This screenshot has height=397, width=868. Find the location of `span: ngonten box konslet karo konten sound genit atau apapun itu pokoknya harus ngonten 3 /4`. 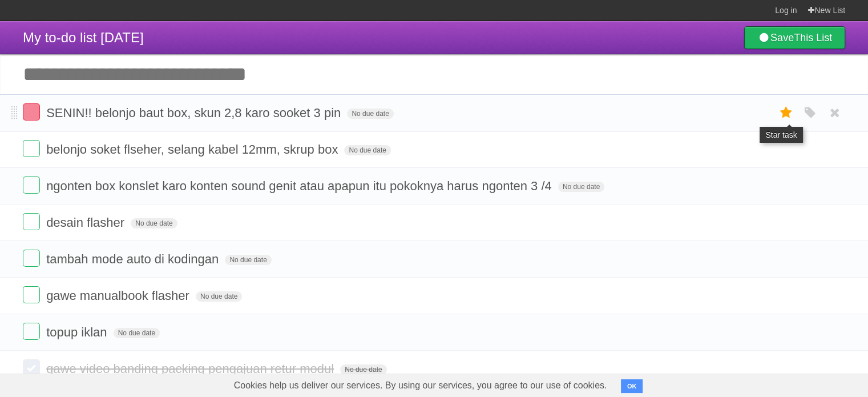

span: ngonten box konslet karo konten sound genit atau apapun itu pokoknya harus ngonten 3 /4 is located at coordinates (300, 185).